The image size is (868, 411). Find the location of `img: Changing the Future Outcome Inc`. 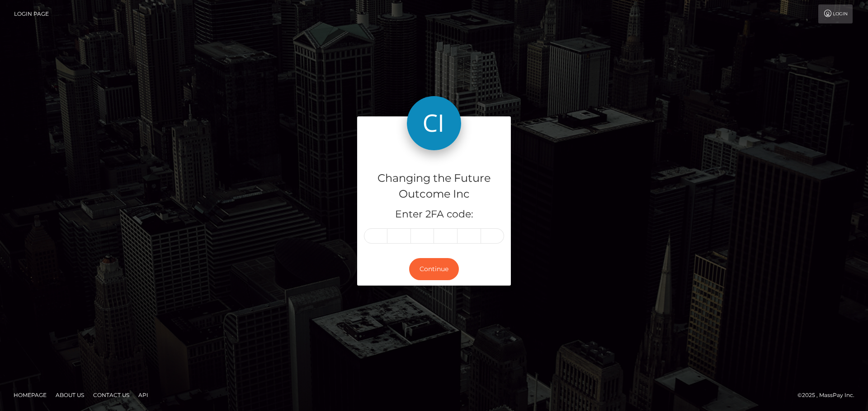

img: Changing the Future Outcome Inc is located at coordinates (434, 123).